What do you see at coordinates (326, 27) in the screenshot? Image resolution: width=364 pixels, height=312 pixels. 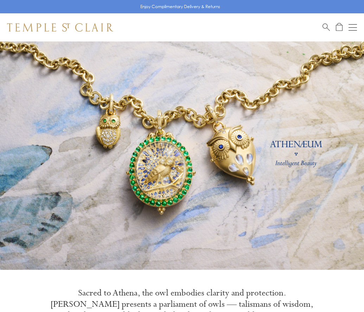 I see `a: Search` at bounding box center [326, 27].